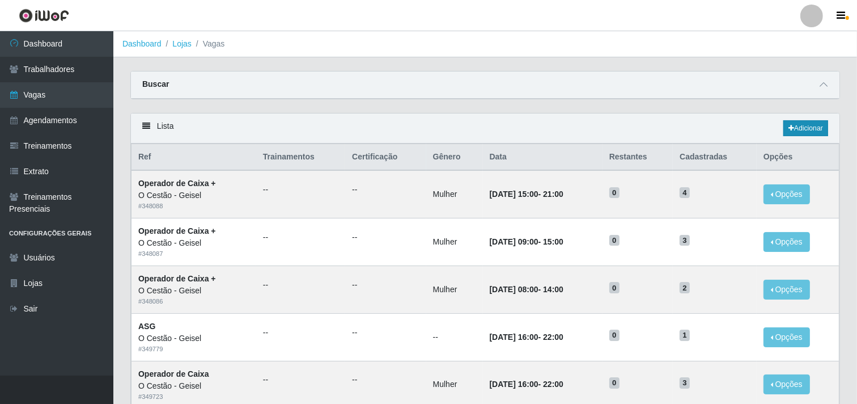 The height and width of the screenshot is (404, 857). I want to click on nav: breadcrumb, so click(485, 44).